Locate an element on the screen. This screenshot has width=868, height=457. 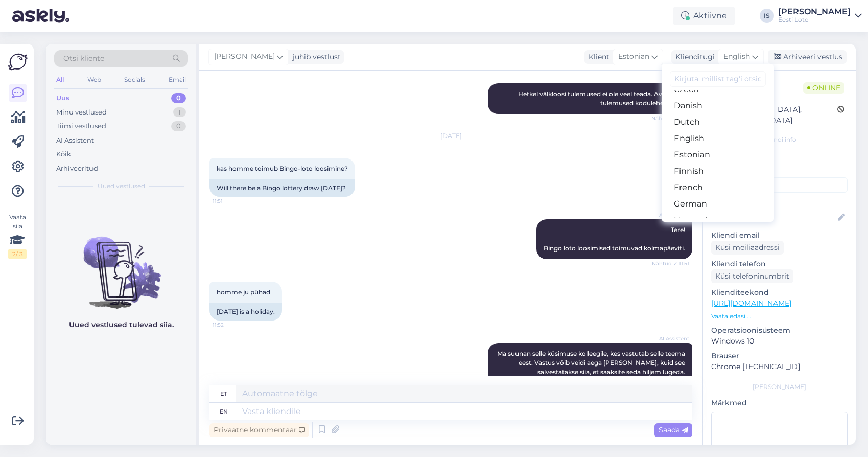
span: Ma suunan selle küsimuse kolleegile, kes vastutab selle teema eest. Vastus võib veidi aega [PERSO... is located at coordinates (592, 362).